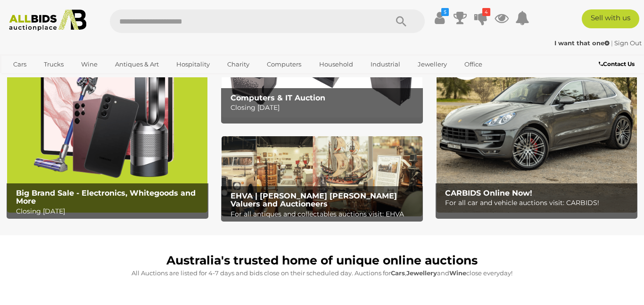  Describe the element at coordinates (322, 261) in the screenshot. I see `h1: Australia's trusted home of unique online auctions` at that location.